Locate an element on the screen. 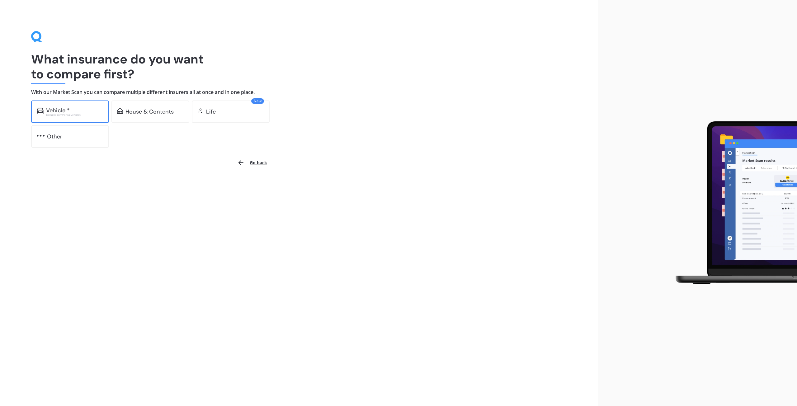  img: life.f720d6a2d7cdcd3ad642.svg is located at coordinates (200, 111).